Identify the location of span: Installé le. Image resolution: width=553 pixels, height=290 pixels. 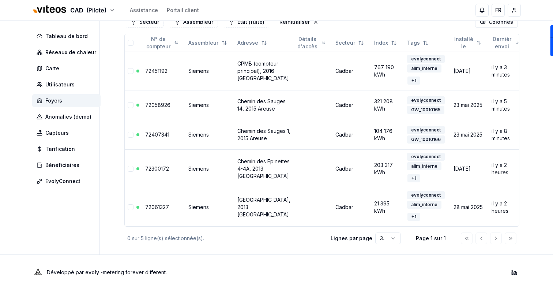
(464, 43).